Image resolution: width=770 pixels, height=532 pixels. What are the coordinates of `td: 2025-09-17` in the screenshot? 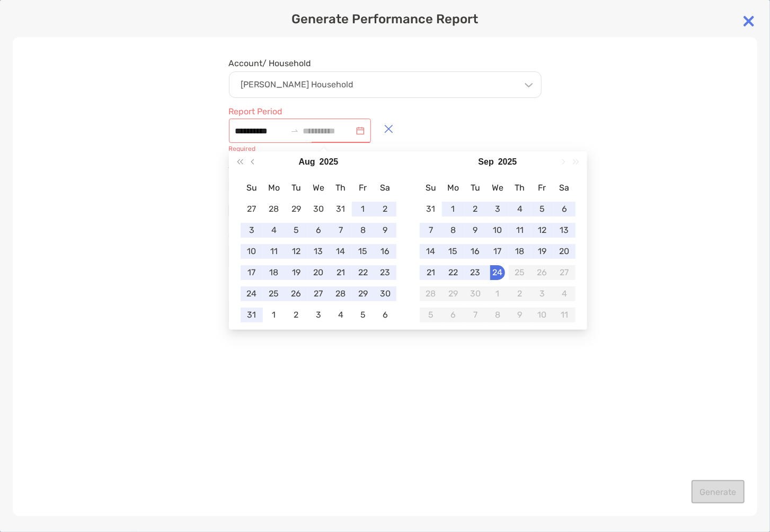 It's located at (498, 251).